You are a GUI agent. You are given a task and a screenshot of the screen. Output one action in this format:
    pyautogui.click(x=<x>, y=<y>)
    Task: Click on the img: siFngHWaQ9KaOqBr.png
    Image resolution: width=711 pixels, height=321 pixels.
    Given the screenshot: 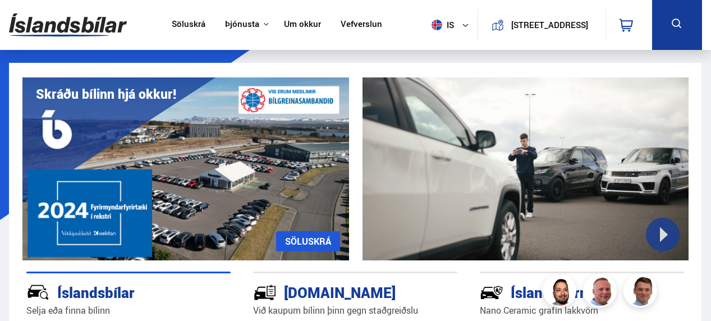 What is the action you would take?
    pyautogui.click(x=602, y=292)
    